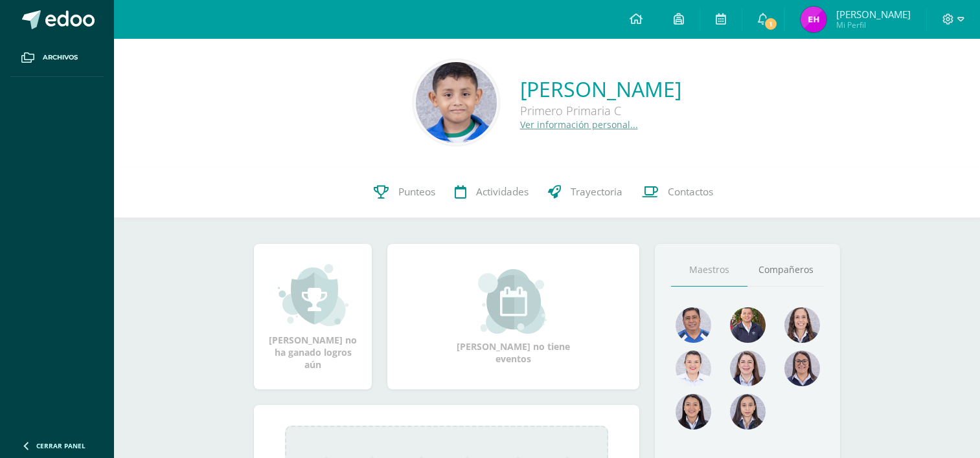 The width and height of the screenshot is (980, 458). I want to click on img: 4ad40b1689e633dc4baef21ec155021e.png, so click(748, 368).